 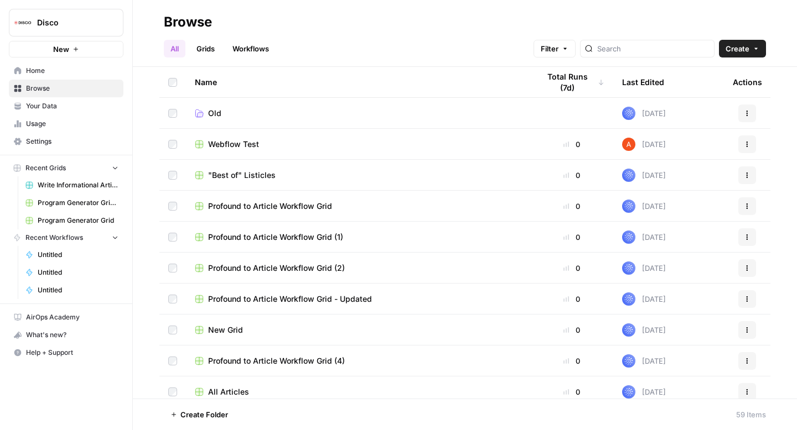 I want to click on a: Settings, so click(x=66, y=142).